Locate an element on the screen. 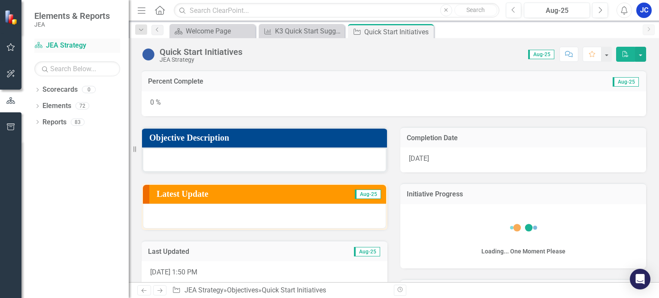 This screenshot has height=298, width=659. div: 0 % is located at coordinates (394, 104).